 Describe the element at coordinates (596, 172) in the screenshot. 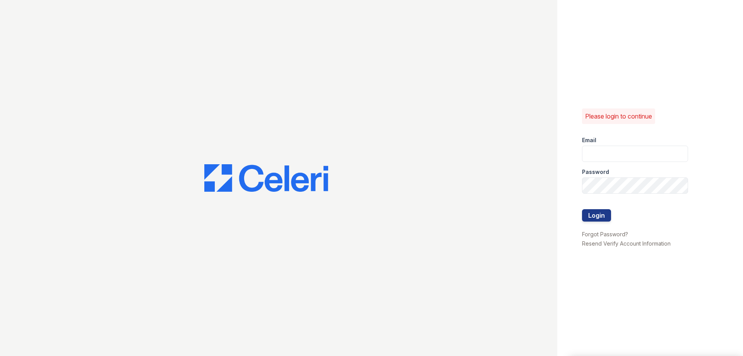

I see `label: Password` at that location.